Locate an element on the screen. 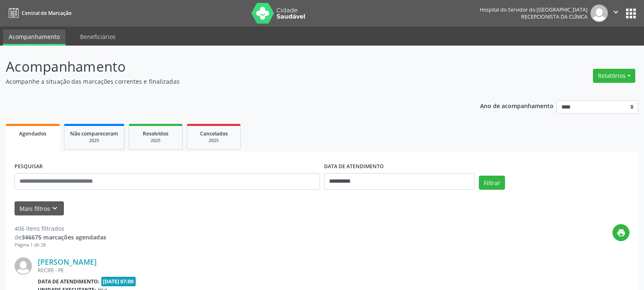 The width and height of the screenshot is (644, 290). button: Mais filtroskeyboard_arrow_down is located at coordinates (39, 208).